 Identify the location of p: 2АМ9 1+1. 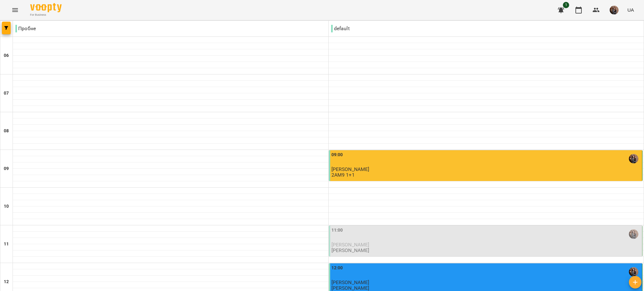
(343, 175).